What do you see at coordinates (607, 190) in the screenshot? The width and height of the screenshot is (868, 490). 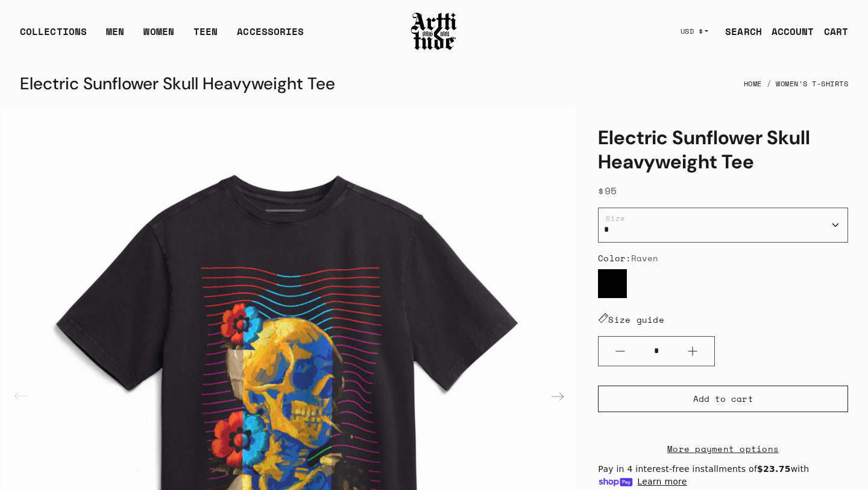 I see `span: $95` at bounding box center [607, 190].